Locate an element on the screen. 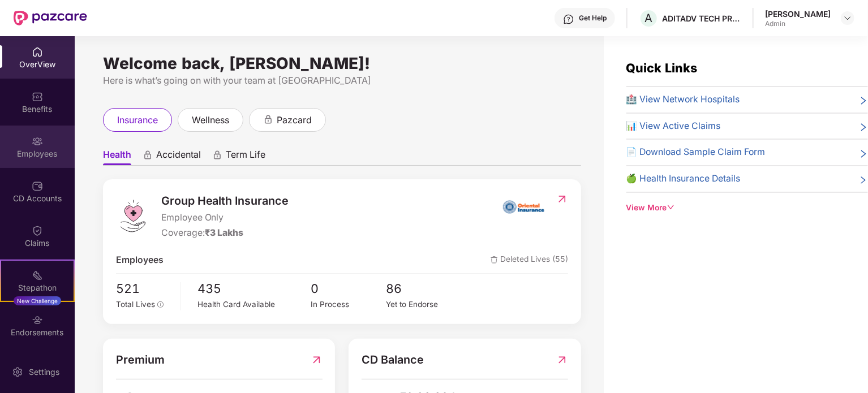 The width and height of the screenshot is (868, 393). span: 📊 View Active Claims is located at coordinates (673, 126).